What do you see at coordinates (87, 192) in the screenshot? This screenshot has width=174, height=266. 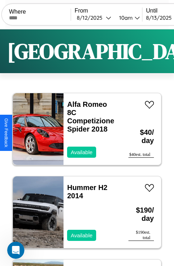 I see `a: Hummer H2 2014` at bounding box center [87, 192].